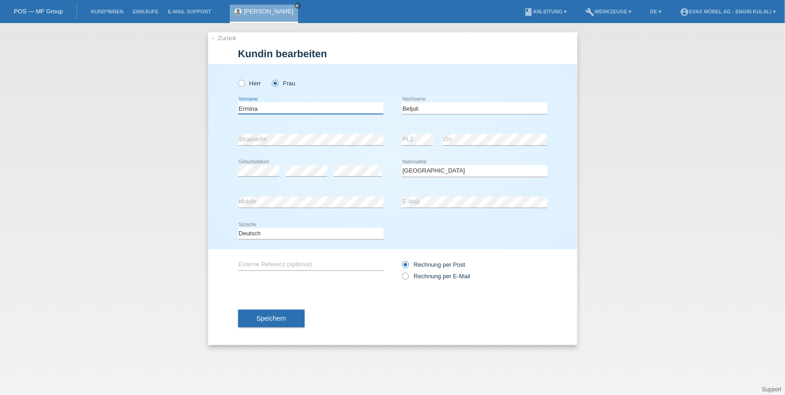 This screenshot has width=785, height=395. What do you see at coordinates (38, 11) in the screenshot?
I see `a: POS — MF Group` at bounding box center [38, 11].